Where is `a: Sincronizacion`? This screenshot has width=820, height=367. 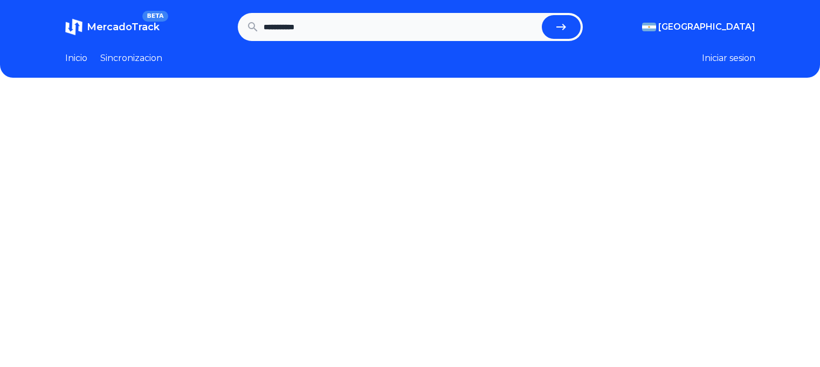 a: Sincronizacion is located at coordinates (131, 58).